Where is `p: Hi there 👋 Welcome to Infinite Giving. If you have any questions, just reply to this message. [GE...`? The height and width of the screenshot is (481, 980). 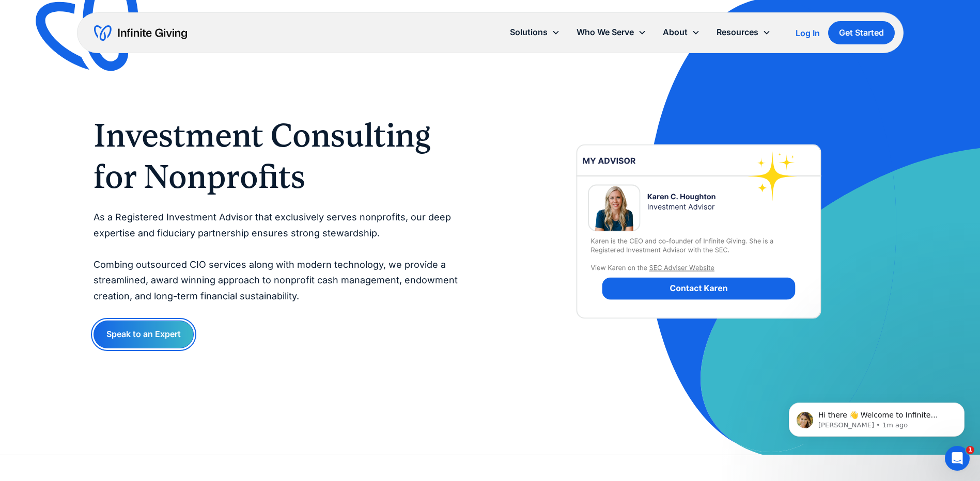 p: Hi there 👋 Welcome to Infinite Giving. If you have any questions, just reply to this message. [GE... is located at coordinates (112, 34).